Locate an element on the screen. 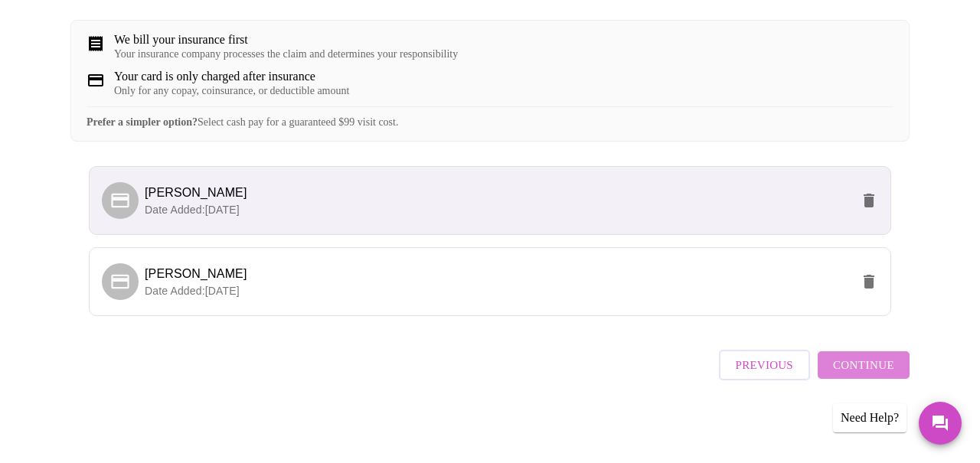  span: Previous is located at coordinates (763, 365).